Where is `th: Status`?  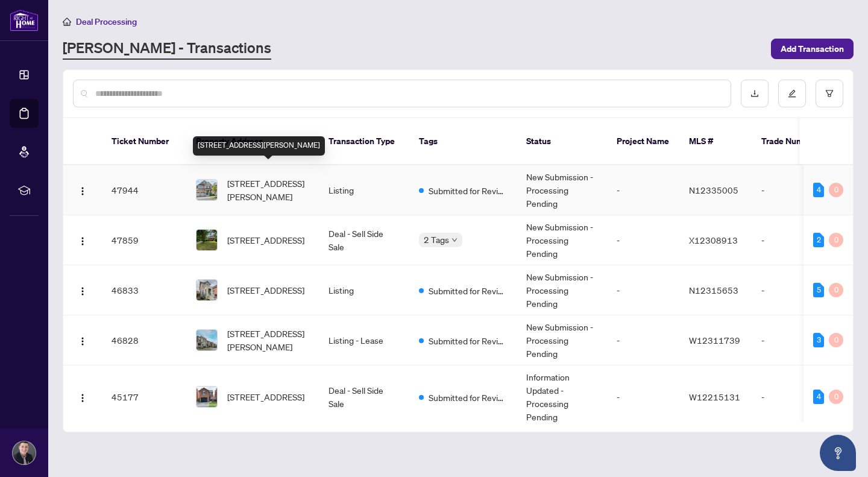 th: Status is located at coordinates (562, 142).